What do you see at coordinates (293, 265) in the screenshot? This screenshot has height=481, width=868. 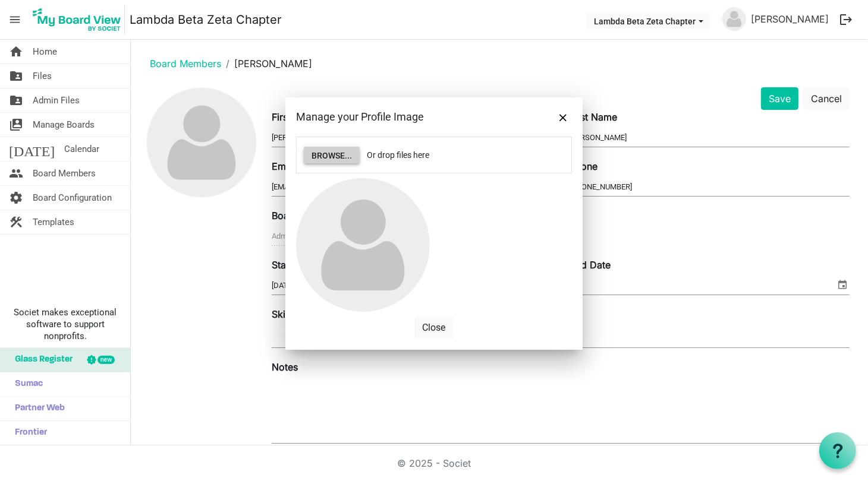 I see `label: Start Date` at bounding box center [293, 265].